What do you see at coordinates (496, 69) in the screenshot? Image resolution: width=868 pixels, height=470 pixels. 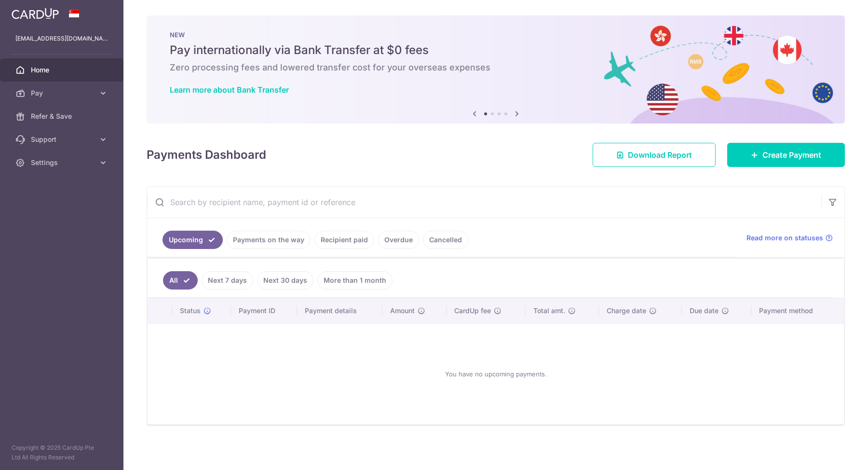 I see `img: Bank transfer banner` at bounding box center [496, 69].